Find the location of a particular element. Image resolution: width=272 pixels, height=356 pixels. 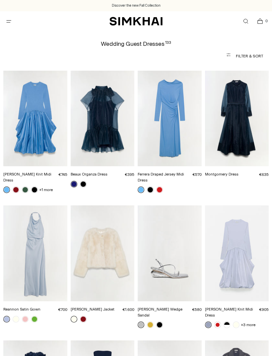

span: €700 is located at coordinates (63, 309).